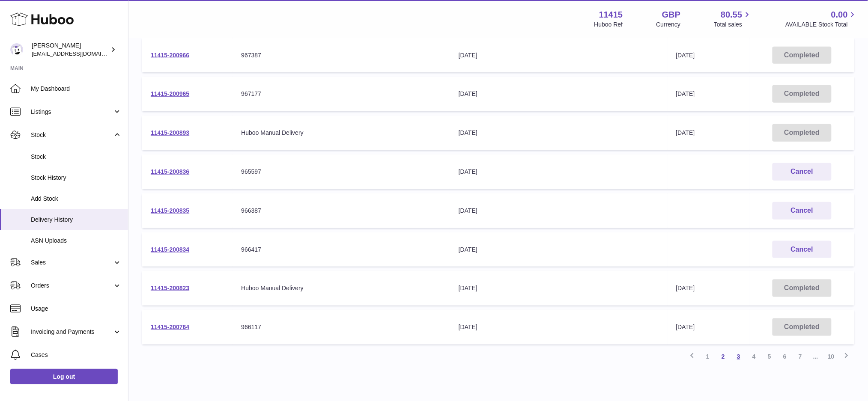  Describe the element at coordinates (671, 14) in the screenshot. I see `strong: GBP` at that location.